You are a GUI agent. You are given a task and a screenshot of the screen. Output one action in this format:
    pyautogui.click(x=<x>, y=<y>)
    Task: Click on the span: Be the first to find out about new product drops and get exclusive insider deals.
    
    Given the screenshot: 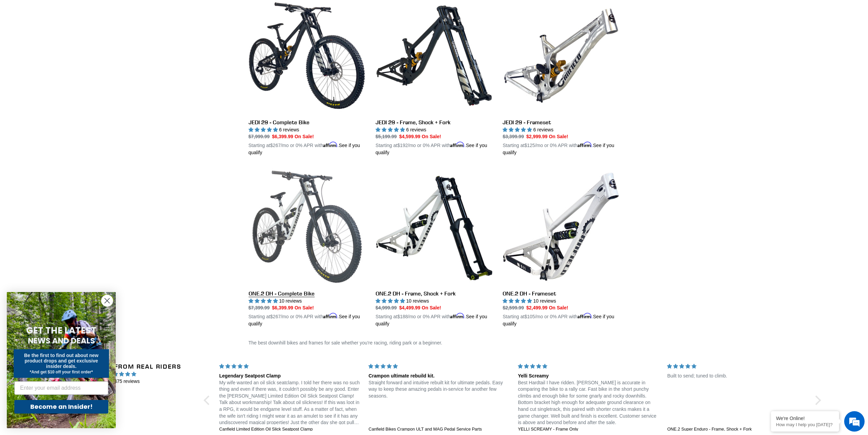 What is the action you would take?
    pyautogui.click(x=61, y=360)
    